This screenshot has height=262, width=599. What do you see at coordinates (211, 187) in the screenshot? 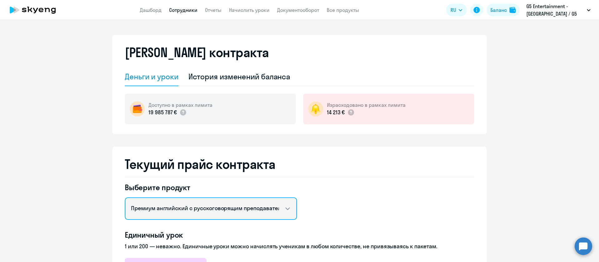
I see `h4: Выберите продукт` at bounding box center [211, 187].